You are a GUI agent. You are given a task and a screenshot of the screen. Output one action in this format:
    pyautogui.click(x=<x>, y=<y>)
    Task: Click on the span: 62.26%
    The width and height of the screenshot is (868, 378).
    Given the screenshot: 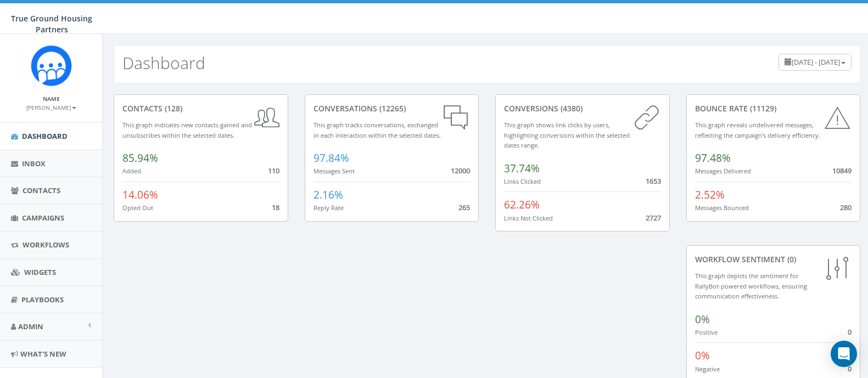 What is the action you would take?
    pyautogui.click(x=521, y=205)
    